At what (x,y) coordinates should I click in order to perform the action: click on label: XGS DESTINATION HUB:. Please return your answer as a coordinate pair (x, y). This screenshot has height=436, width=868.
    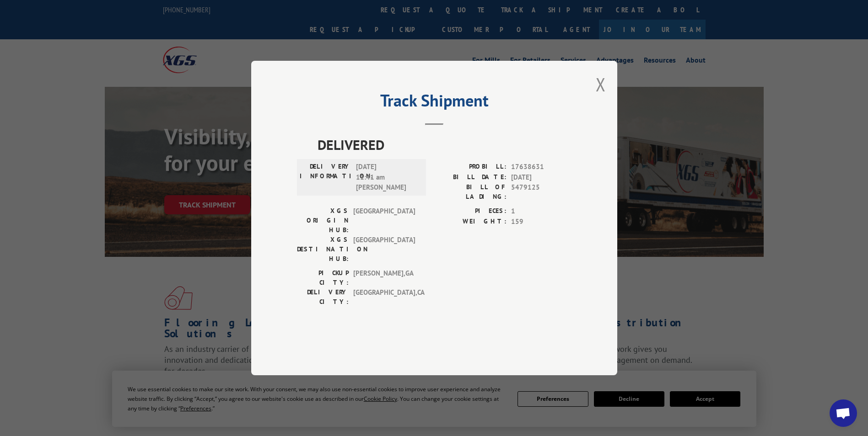
    Looking at the image, I should click on (322, 249).